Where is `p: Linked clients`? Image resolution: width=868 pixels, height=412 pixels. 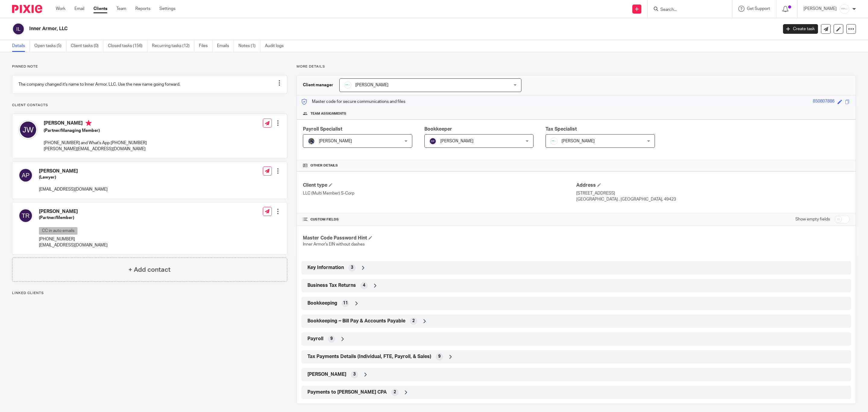
p: Linked clients is located at coordinates (149, 293).